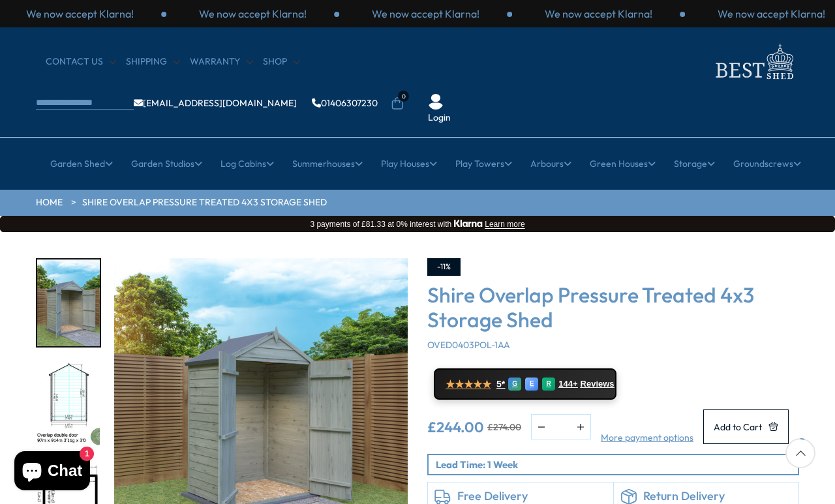  What do you see at coordinates (483, 164) in the screenshot?
I see `a: Play Towers` at bounding box center [483, 164].